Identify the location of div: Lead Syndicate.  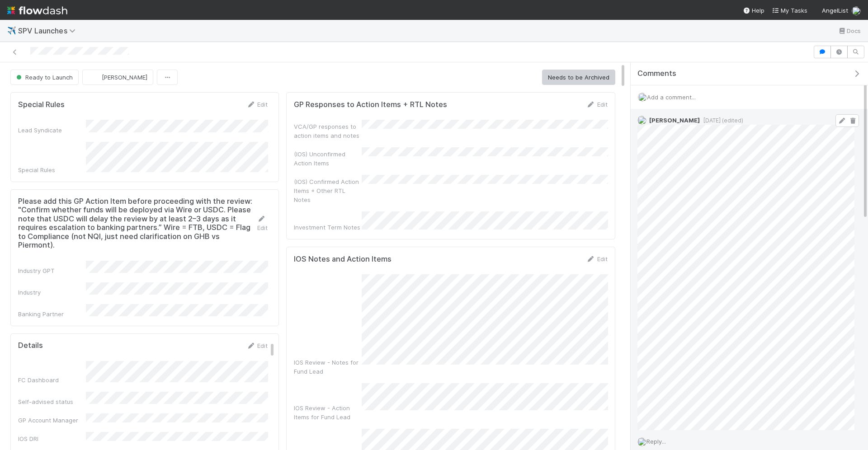
(52, 130).